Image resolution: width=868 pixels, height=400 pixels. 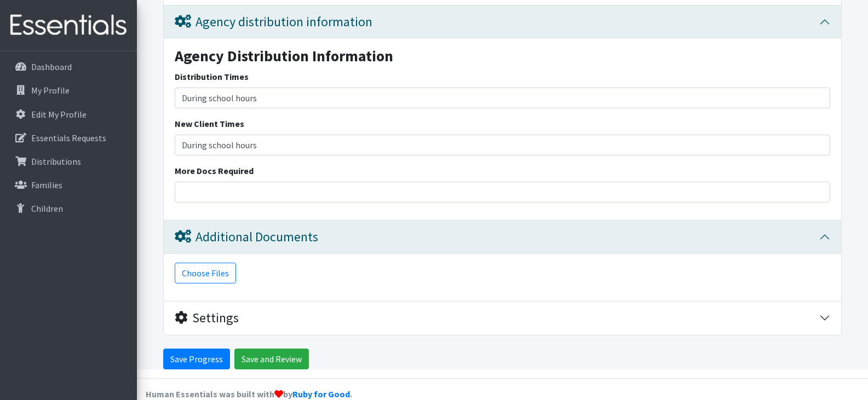 I want to click on button: Choose Files, so click(x=205, y=273).